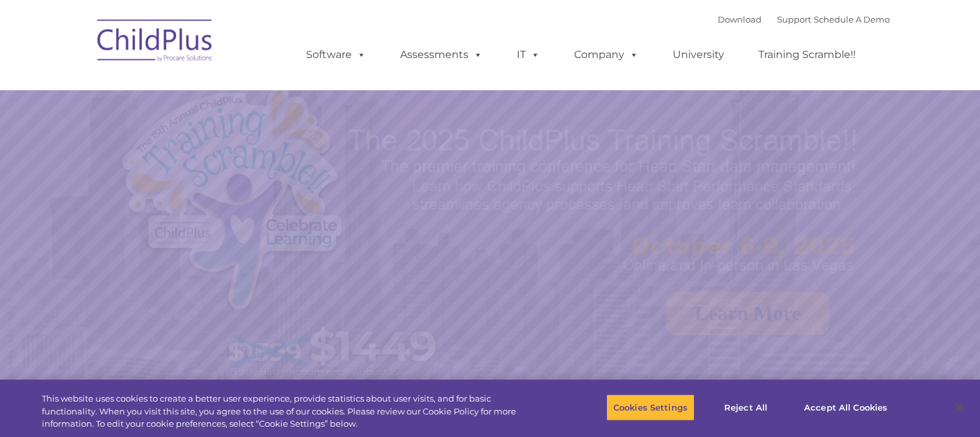 The image size is (980, 437). Describe the element at coordinates (528, 55) in the screenshot. I see `a: IT` at that location.